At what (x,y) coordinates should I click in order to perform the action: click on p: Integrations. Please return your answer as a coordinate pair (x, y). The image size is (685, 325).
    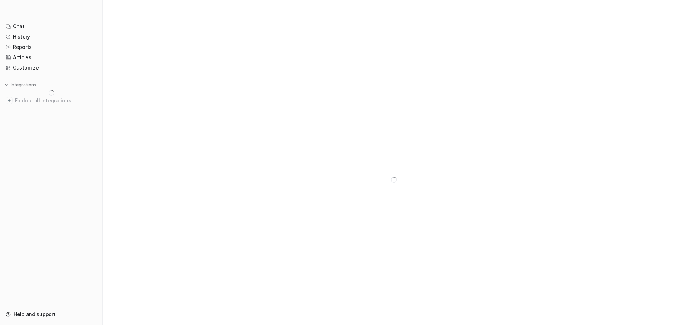
    Looking at the image, I should click on (23, 85).